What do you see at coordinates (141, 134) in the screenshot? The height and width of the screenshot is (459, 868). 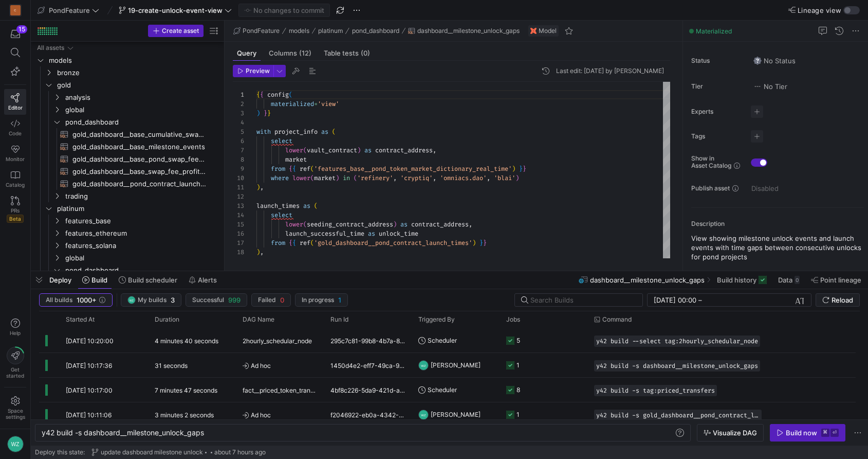 I see `span: gold_dashboard__base_cumulative_swap_fee_daily​​​​​​​​​​` at bounding box center [141, 134].